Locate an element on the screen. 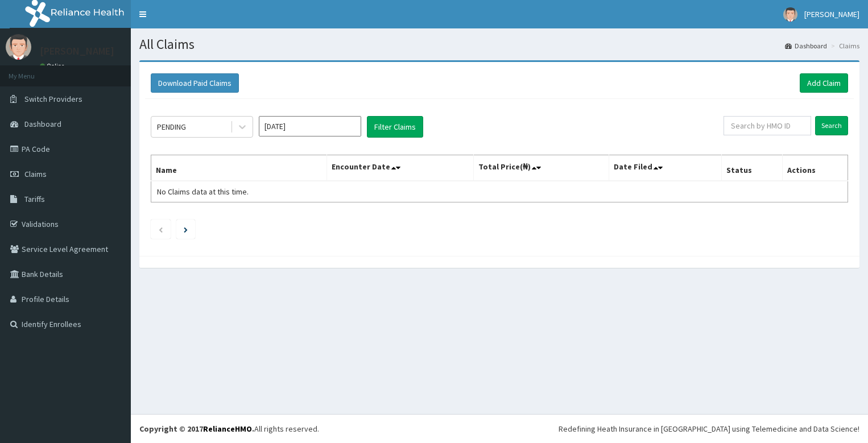 The height and width of the screenshot is (443, 868). div: PENDING is located at coordinates (171, 127).